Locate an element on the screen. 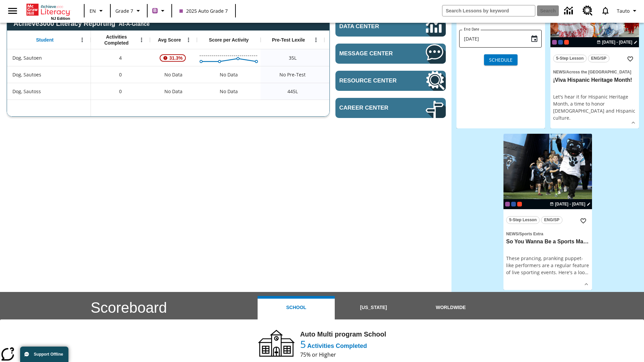 The image size is (644, 362). span: 5 is located at coordinates (303, 344).